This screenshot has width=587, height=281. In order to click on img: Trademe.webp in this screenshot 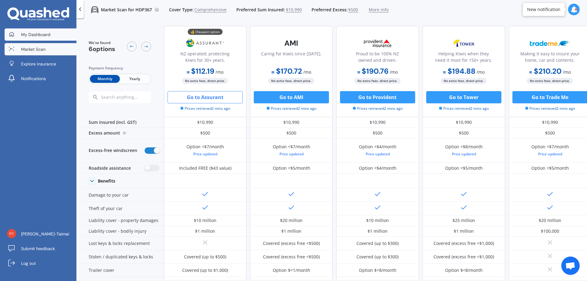, I will do `click(550, 43)`.